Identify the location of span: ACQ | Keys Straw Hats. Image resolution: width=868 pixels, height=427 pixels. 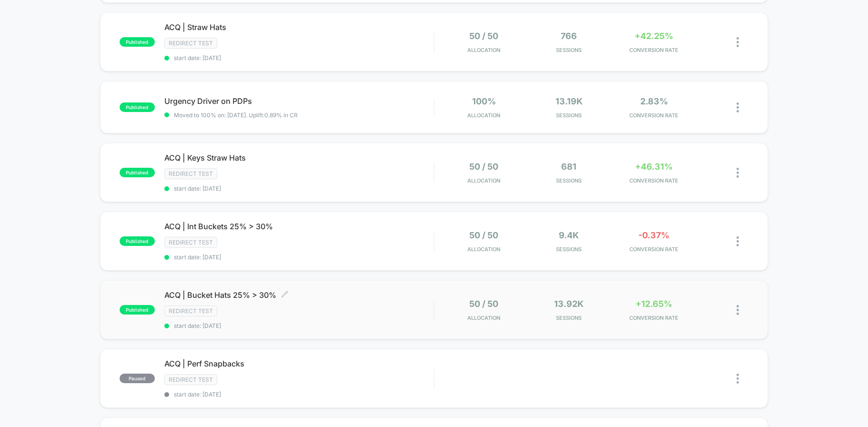
(299, 158).